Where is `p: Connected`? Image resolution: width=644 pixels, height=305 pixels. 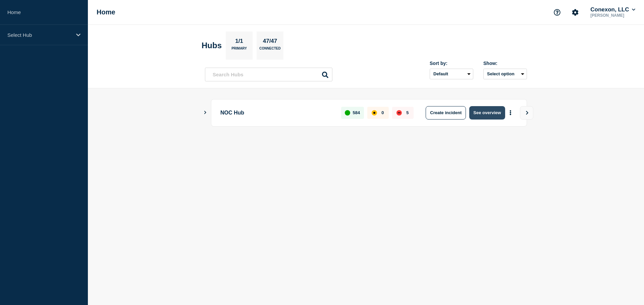
p: Connected is located at coordinates (270, 50).